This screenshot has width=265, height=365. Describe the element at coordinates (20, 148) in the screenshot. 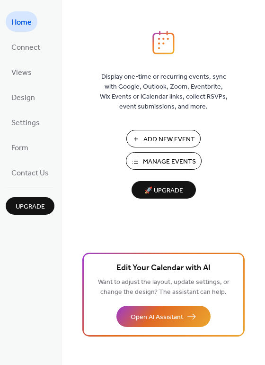

I see `span: Form` at that location.